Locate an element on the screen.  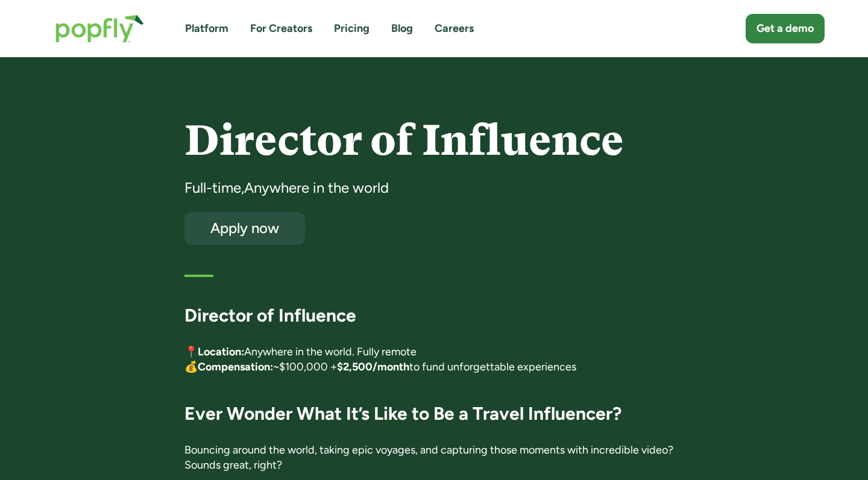
strong: $2,500/month is located at coordinates (373, 366).